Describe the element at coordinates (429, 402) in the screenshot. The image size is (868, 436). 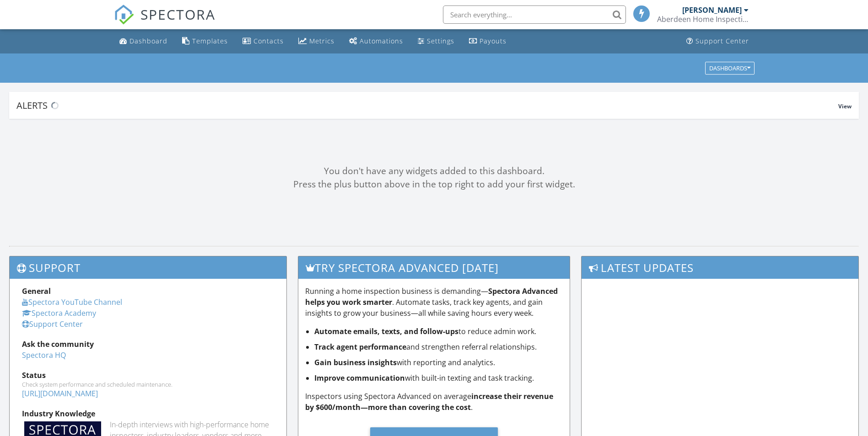
I see `strong: increase their revenue by $600/month—more than covering the cost` at that location.